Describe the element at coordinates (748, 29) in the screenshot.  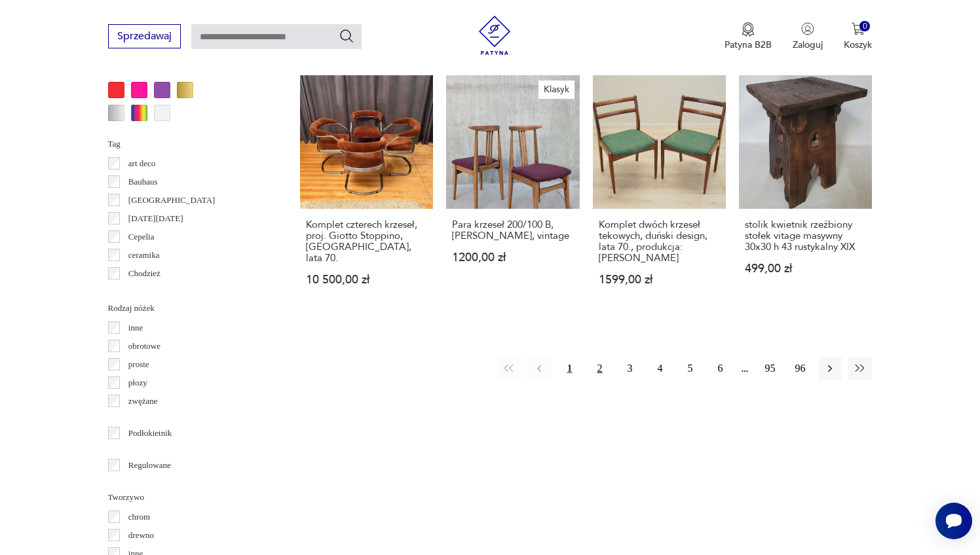
I see `img: Ikona medalu` at that location.